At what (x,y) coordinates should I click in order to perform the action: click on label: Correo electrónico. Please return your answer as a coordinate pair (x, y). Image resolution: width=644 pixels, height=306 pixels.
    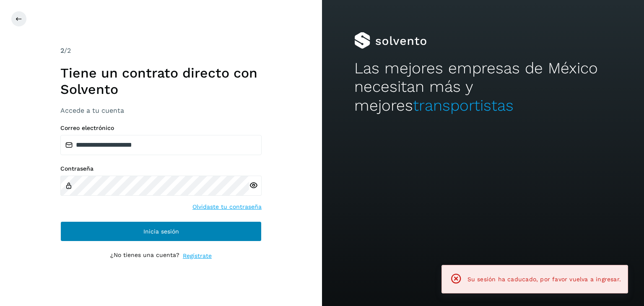
    Looking at the image, I should click on (161, 128).